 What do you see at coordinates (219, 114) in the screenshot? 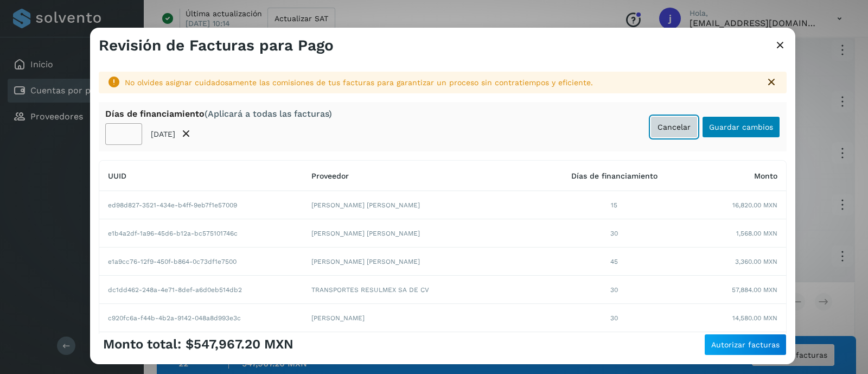
I see `div: Días de financiamiento` at bounding box center [219, 114].